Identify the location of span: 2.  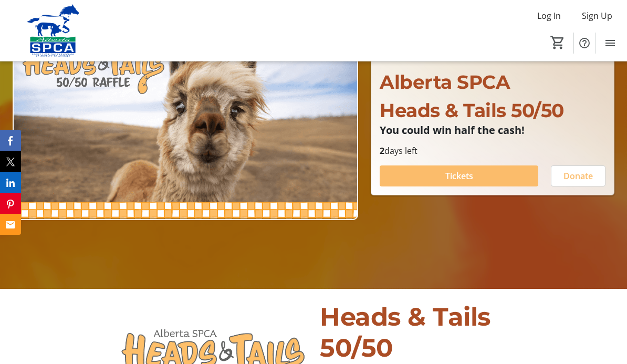
(382, 151).